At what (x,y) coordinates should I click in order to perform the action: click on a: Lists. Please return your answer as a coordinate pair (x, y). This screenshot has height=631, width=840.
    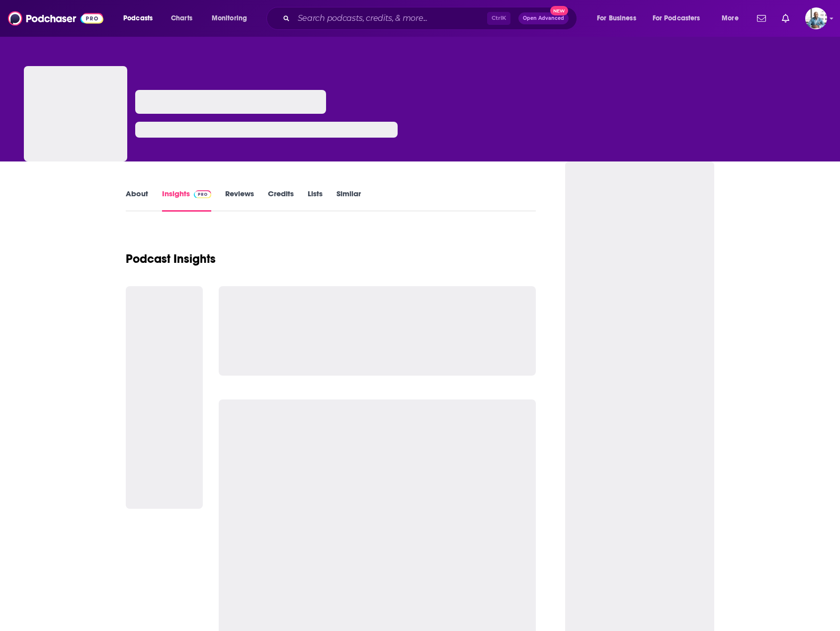
    Looking at the image, I should click on (315, 200).